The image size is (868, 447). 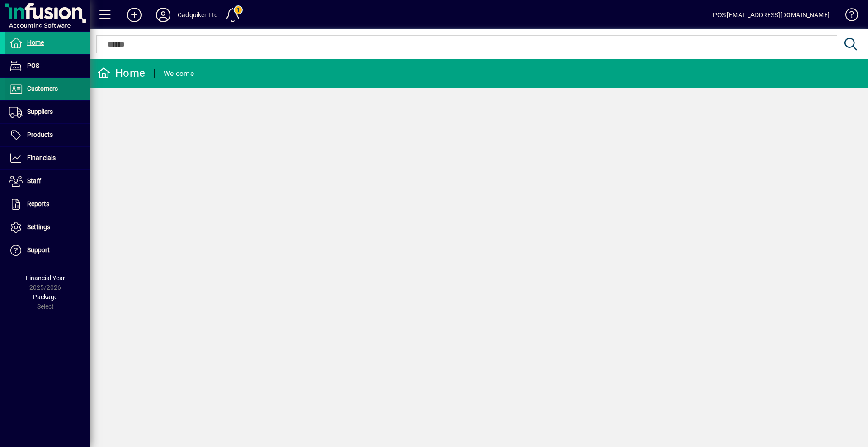 What do you see at coordinates (48, 228) in the screenshot?
I see `a: Settings` at bounding box center [48, 228].